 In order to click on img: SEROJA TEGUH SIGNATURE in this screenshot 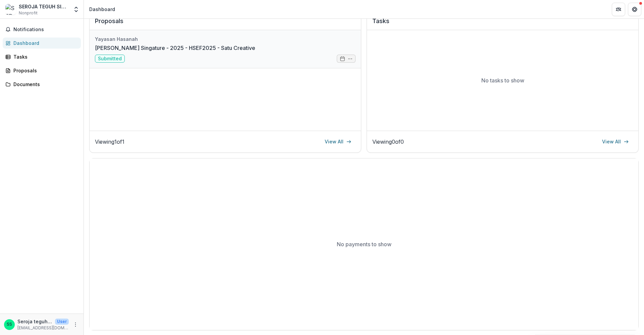, I will do `click(11, 10)`.